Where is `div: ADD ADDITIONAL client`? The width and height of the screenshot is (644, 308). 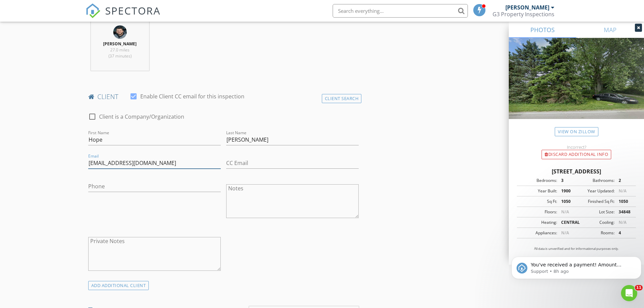
div: ADD ADDITIONAL client is located at coordinates (119, 285).